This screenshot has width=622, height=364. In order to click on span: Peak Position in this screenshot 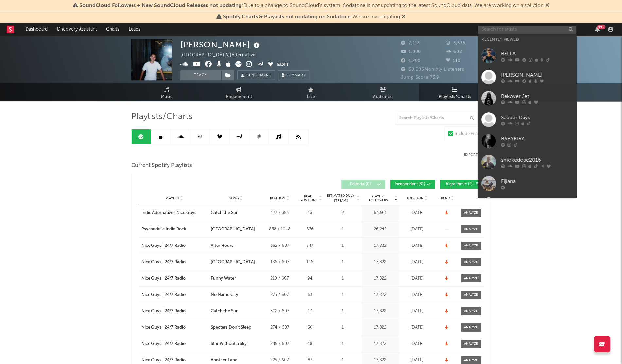, I will do `click(307, 198)`.